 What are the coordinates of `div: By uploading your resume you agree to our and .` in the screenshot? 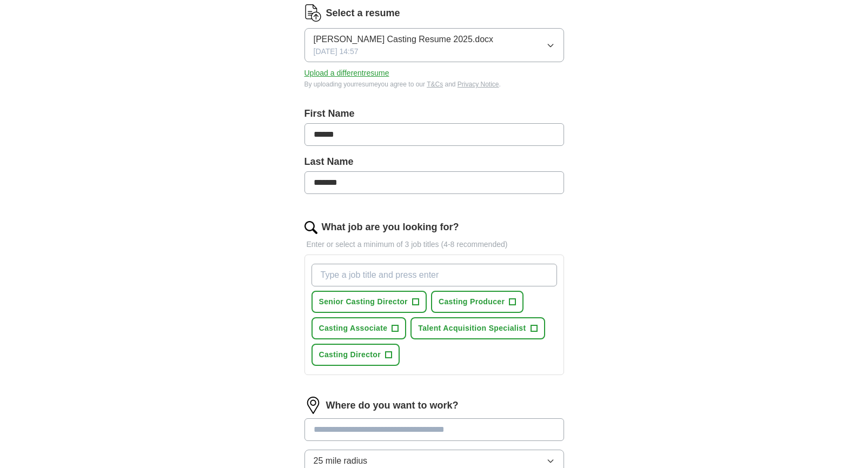 It's located at (434, 84).